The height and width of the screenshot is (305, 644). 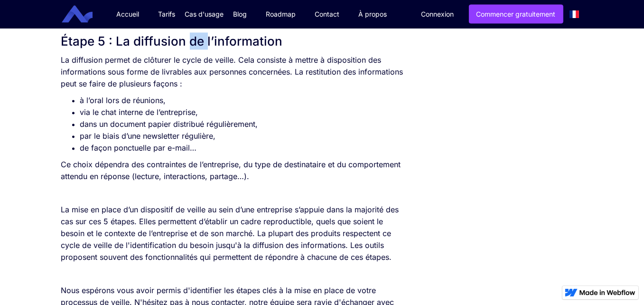 I want to click on p: Ce choix dépendra des contraintes de l’entreprise, du type de destinataire et du comportement att..., so click(x=234, y=171).